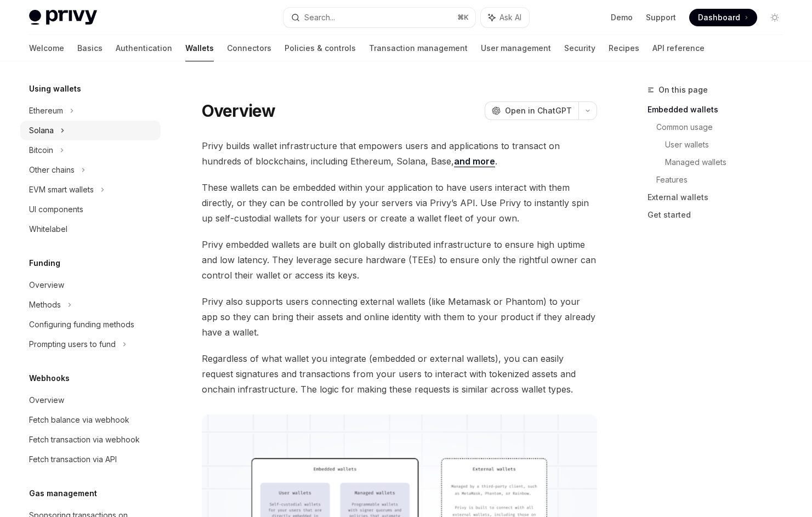  I want to click on a: API reference, so click(678, 49).